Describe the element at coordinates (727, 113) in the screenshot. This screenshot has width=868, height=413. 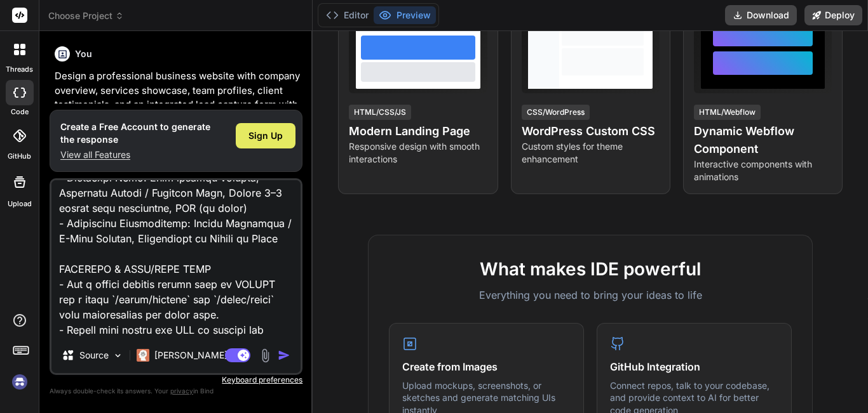
I see `div: HTML/Webflow` at that location.